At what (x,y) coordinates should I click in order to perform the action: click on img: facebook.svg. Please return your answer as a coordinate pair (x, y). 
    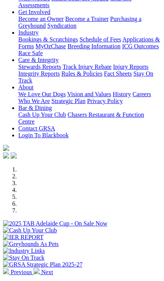
    Looking at the image, I should click on (6, 156).